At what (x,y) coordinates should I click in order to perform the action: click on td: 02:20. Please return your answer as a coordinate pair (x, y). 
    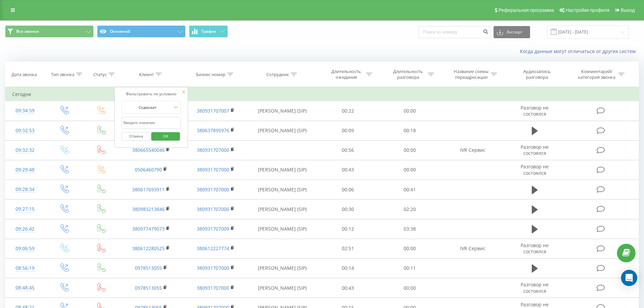
    Looking at the image, I should click on (410, 209).